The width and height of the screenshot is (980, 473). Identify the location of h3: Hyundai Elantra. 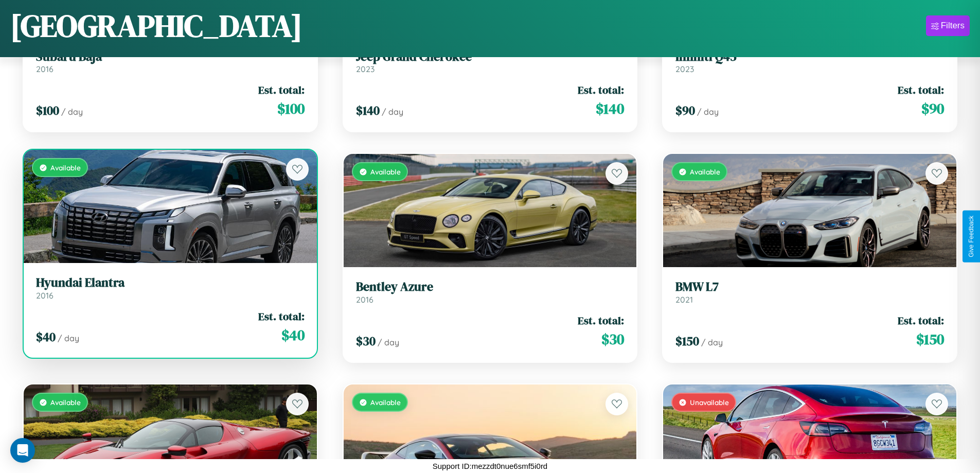
(170, 283).